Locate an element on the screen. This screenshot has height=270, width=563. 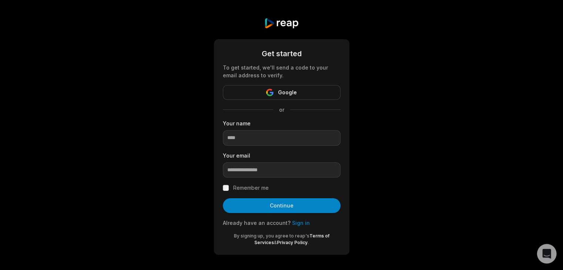
button: Continue is located at coordinates (281, 206).